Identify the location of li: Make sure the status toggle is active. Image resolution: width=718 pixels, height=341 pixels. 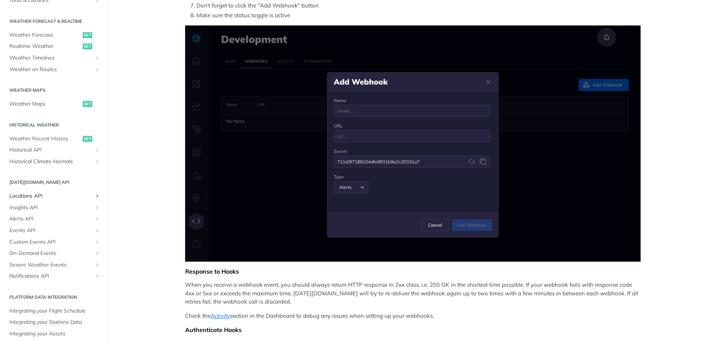
(418, 15).